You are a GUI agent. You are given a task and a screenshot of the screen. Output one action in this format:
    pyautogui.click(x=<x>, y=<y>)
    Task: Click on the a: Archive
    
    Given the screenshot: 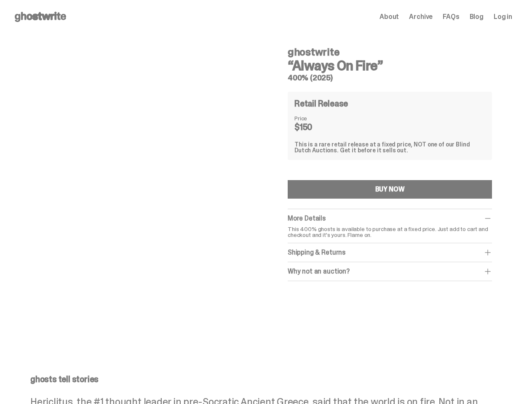 What is the action you would take?
    pyautogui.click(x=421, y=17)
    